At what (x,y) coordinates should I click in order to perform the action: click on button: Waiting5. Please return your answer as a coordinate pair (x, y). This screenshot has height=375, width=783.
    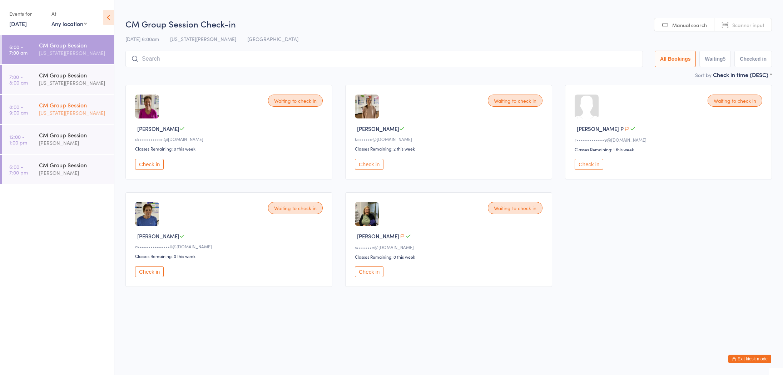
    Looking at the image, I should click on (715, 59).